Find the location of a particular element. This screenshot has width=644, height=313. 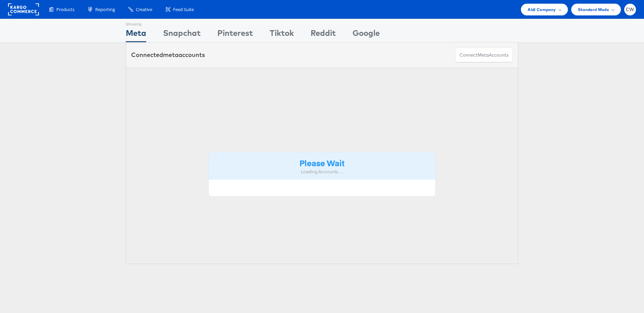

span: Aldi Company is located at coordinates (542, 9).